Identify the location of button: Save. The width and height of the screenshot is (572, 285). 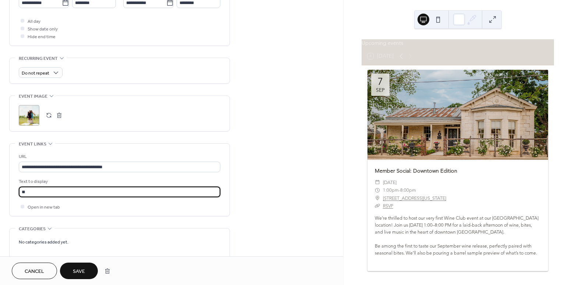
(79, 271).